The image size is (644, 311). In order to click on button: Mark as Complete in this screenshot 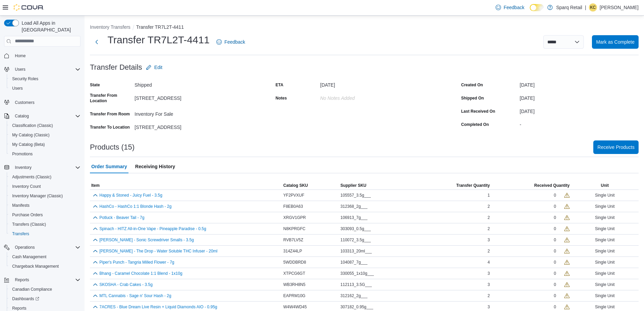, I will do `click(616, 42)`.